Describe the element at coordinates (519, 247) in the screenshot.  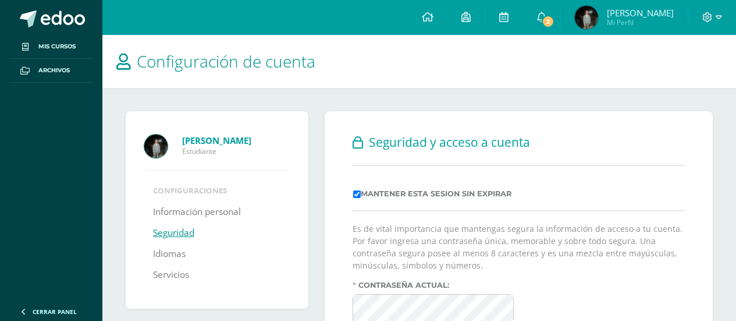
I see `p: Es de vital importancia que mantengas segura la información de acceso a tu cuenta. Por favor ingr...` at that location.